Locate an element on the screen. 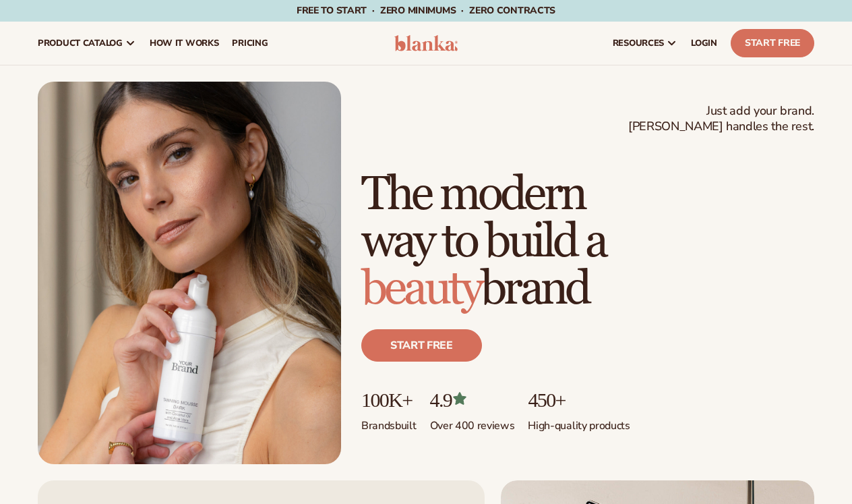 This screenshot has width=852, height=504. p: High-quality products is located at coordinates (578, 421).